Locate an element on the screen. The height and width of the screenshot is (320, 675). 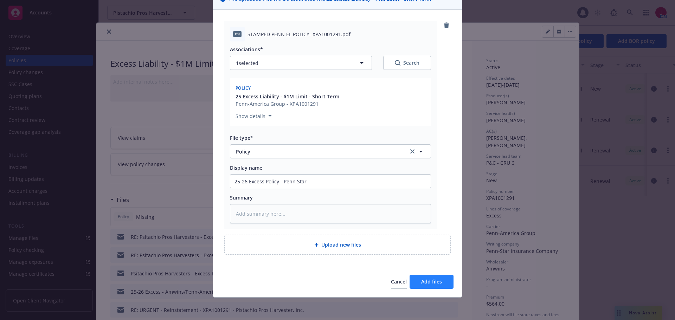
span: Upload new files is located at coordinates (341, 245).